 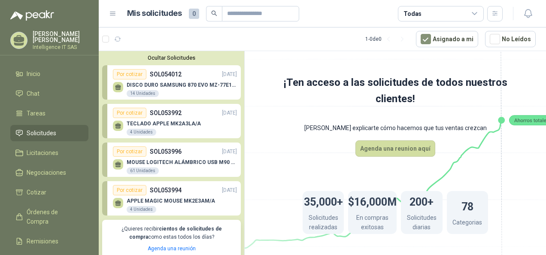 What do you see at coordinates (49, 113) in the screenshot?
I see `a: Tareas` at bounding box center [49, 113].